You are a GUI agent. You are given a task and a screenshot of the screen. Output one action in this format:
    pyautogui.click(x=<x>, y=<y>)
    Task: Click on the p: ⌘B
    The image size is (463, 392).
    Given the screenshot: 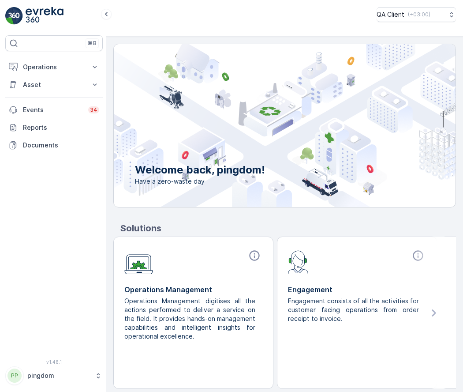 What is the action you would take?
    pyautogui.click(x=92, y=43)
    